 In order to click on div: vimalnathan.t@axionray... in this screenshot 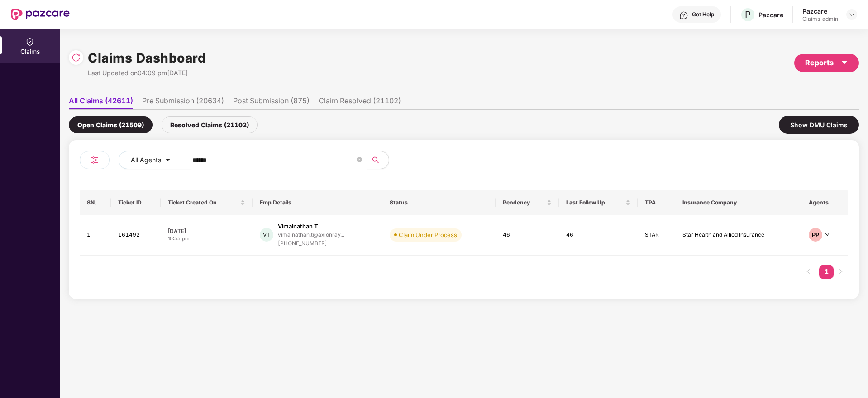, I will do `click(311, 235)`.